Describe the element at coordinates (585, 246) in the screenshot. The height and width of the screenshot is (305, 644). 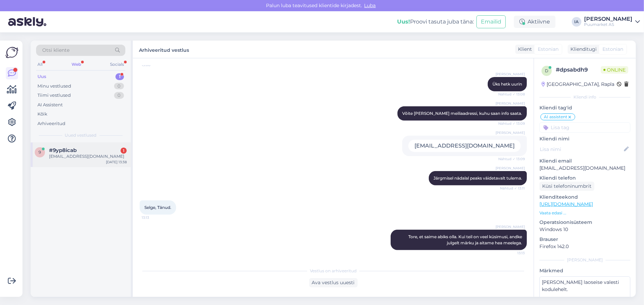
I see `p: Firefox 142.0` at that location.